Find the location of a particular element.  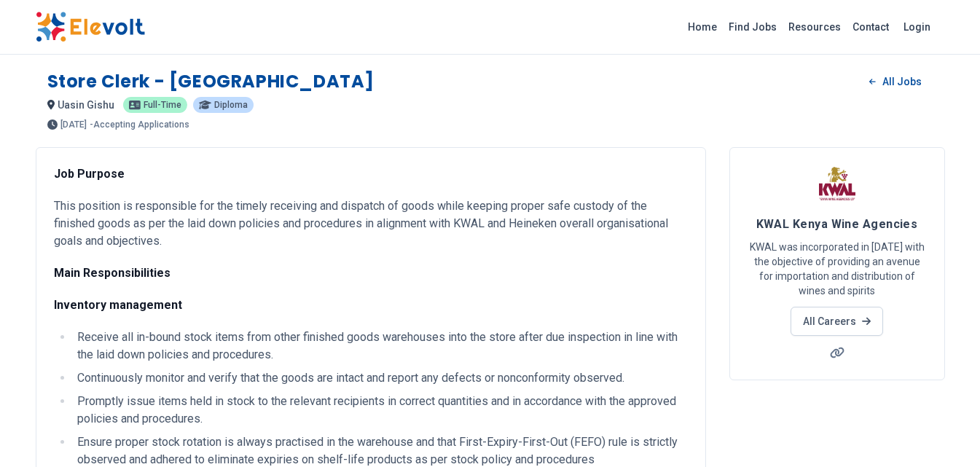

img: KWAL Kenya Wine Agencies is located at coordinates (838, 183).